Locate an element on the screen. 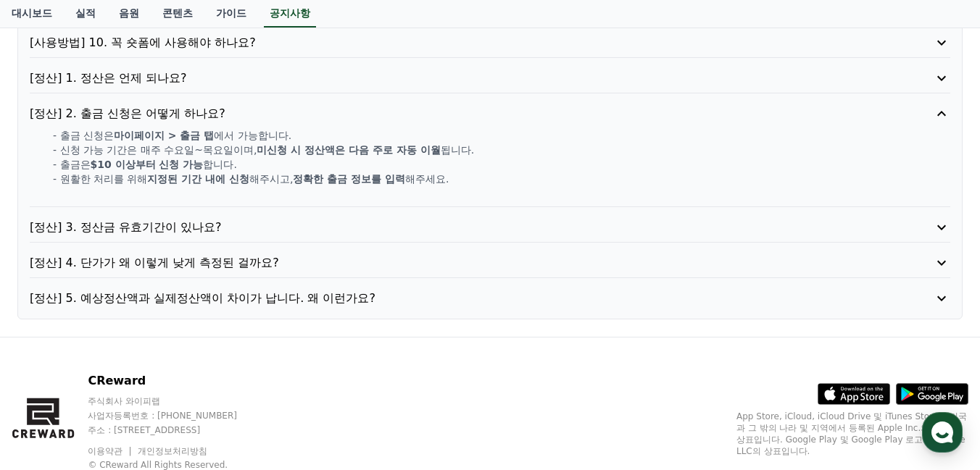  p: - 신청 가능 기간은 매주 수요일~목요일이며, 됩니다. is located at coordinates (502, 150).